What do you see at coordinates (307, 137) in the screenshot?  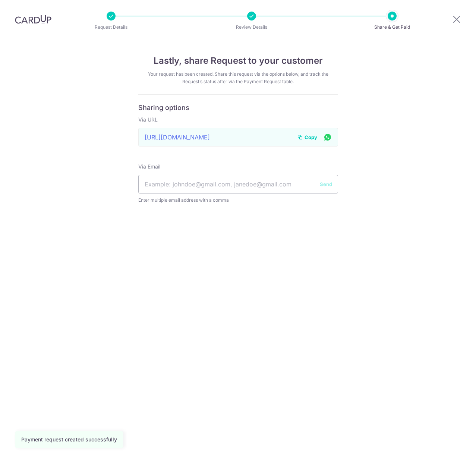 I see `button: Copy` at bounding box center [307, 137].